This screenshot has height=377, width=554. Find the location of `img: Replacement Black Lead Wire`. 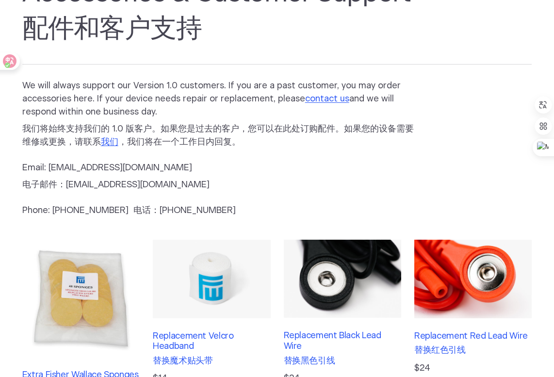

img: Replacement Black Lead Wire is located at coordinates (342, 279).